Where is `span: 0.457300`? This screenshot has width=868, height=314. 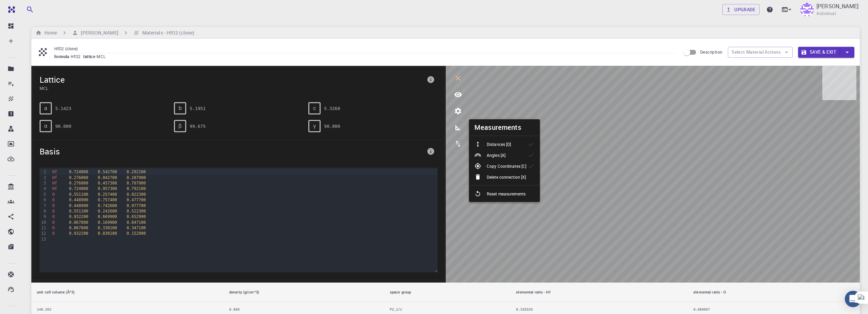
span: 0.457300 is located at coordinates (107, 183).